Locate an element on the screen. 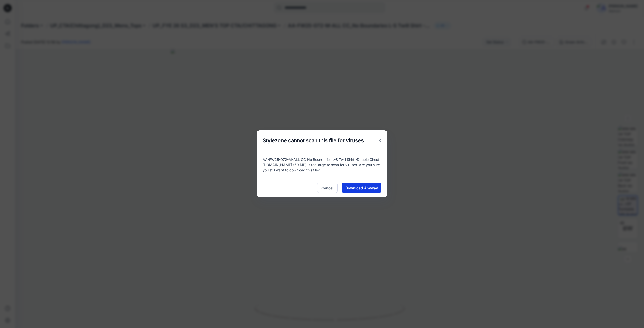 The image size is (644, 328). button: Cancel is located at coordinates (328, 188).